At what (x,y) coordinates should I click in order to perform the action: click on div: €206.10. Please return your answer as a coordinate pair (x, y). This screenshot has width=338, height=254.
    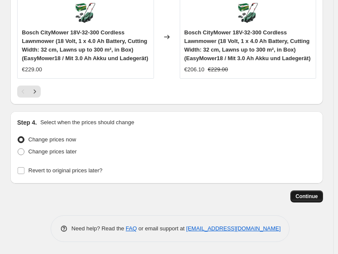
    Looking at the image, I should click on (194, 70).